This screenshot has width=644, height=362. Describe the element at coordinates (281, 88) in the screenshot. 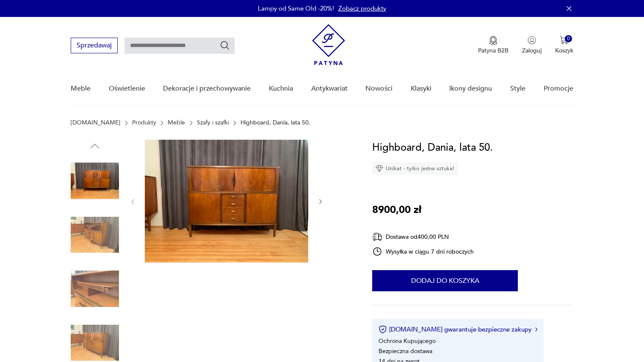

I see `a: Kuchnia` at that location.